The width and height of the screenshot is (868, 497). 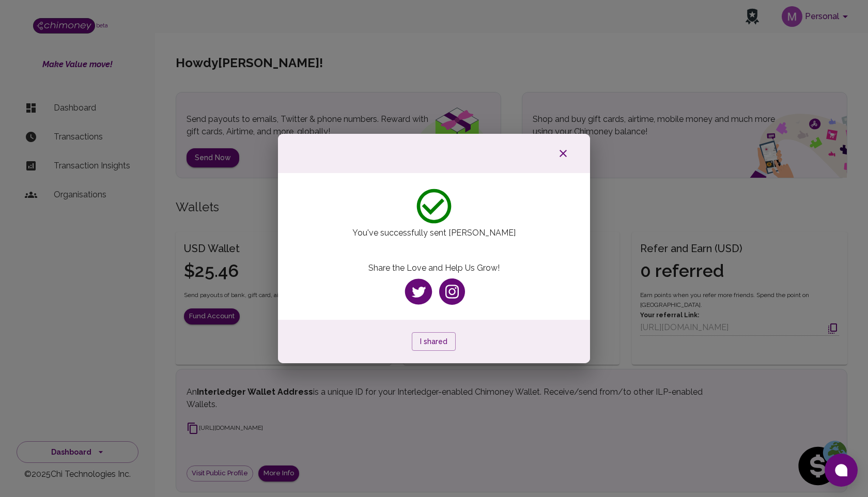 I want to click on img: twitter, so click(x=418, y=292).